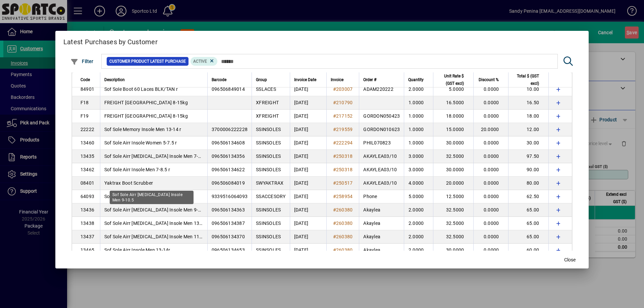 The height and width of the screenshot is (308, 644). I want to click on span: 096506134608, so click(228, 143).